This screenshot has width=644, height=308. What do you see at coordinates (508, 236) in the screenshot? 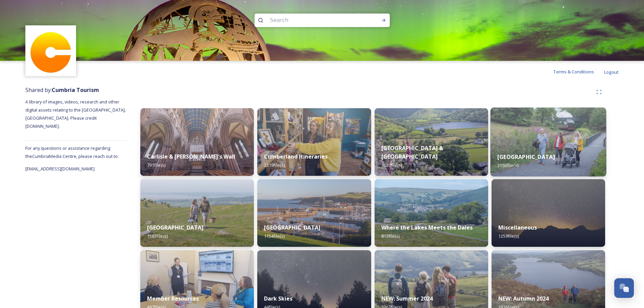
I see `span: 1259 file(s)` at bounding box center [508, 236].